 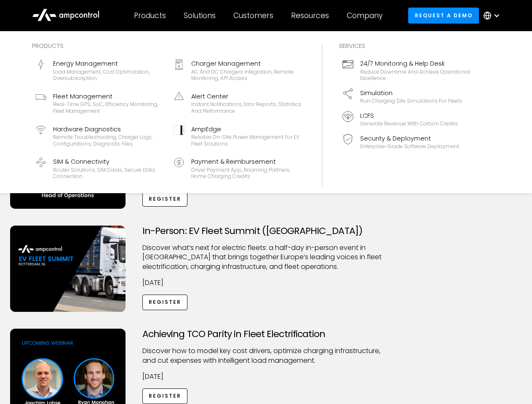 I want to click on div: Load management, cost optimization, oversubscription, so click(x=108, y=75).